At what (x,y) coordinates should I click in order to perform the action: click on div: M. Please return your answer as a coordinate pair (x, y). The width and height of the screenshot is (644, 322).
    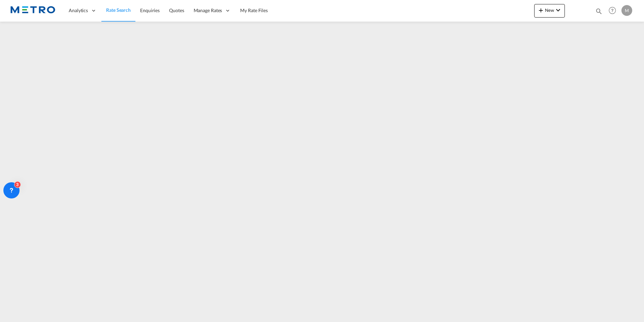
    Looking at the image, I should click on (626, 11).